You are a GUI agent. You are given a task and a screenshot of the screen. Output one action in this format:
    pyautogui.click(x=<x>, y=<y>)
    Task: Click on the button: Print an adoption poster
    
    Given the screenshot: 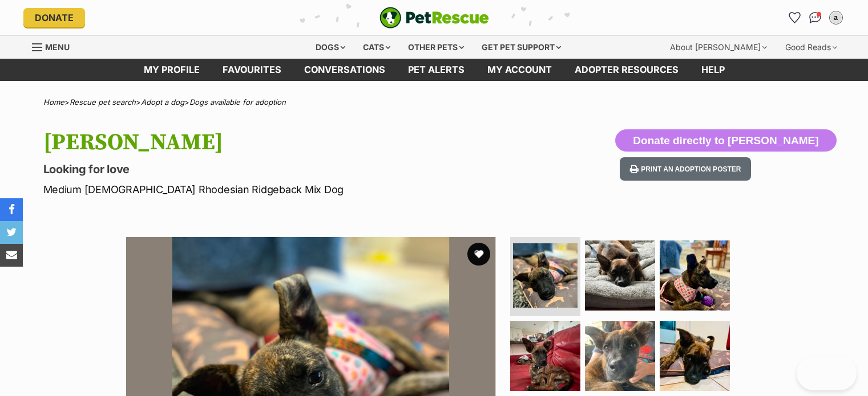 What is the action you would take?
    pyautogui.click(x=686, y=169)
    